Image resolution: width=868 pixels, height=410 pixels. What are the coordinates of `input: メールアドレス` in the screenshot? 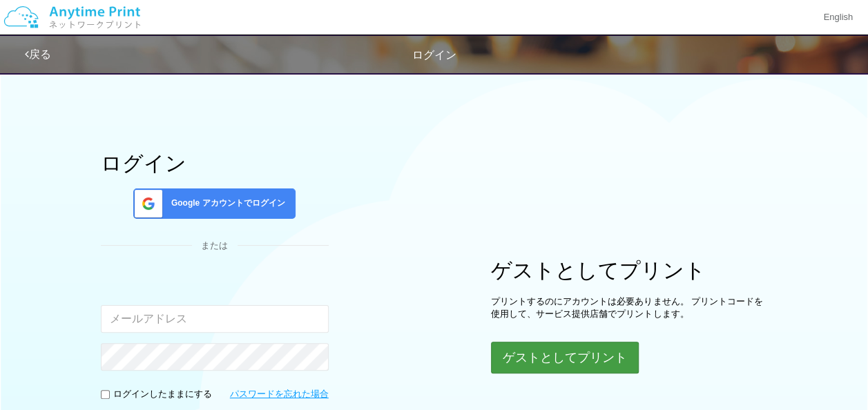 It's located at (215, 319).